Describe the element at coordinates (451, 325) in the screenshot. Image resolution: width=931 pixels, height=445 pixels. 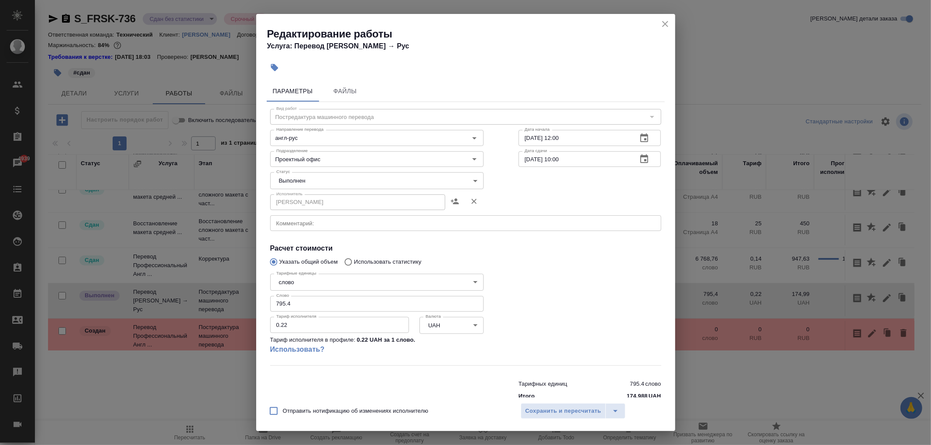
I see `div: UAH` at that location.